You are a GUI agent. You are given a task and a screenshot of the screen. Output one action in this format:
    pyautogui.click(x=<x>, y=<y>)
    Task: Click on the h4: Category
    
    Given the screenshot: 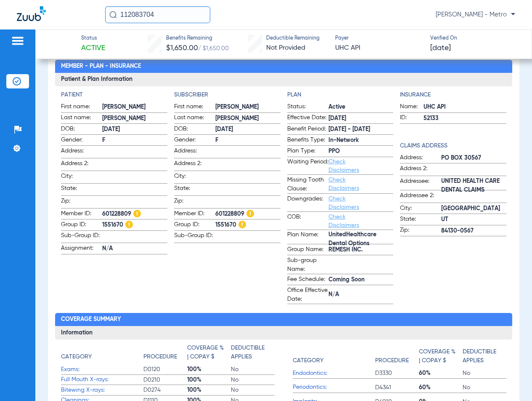 What is the action you would take?
    pyautogui.click(x=308, y=360)
    